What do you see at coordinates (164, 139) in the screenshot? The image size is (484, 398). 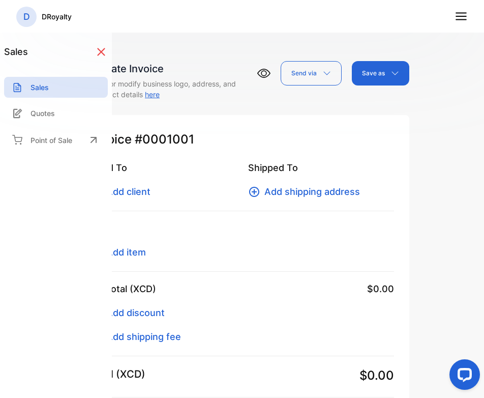 I see `span: #0001001` at bounding box center [164, 139].